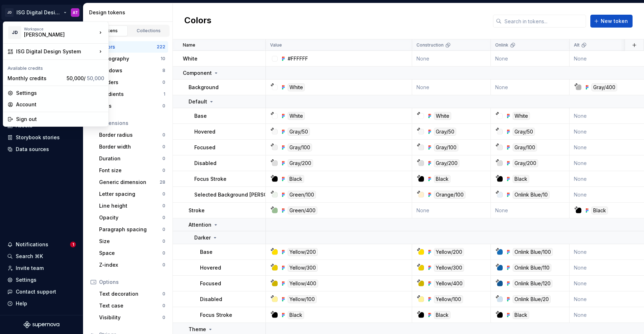 The height and width of the screenshot is (334, 644). What do you see at coordinates (56, 67) in the screenshot?
I see `div: Available credits` at bounding box center [56, 67].